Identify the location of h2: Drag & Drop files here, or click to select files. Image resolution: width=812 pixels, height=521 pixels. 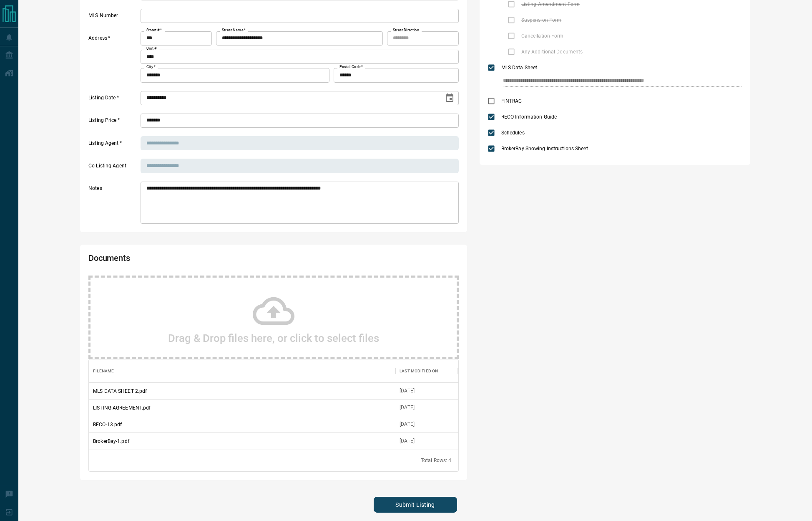
(273, 338).